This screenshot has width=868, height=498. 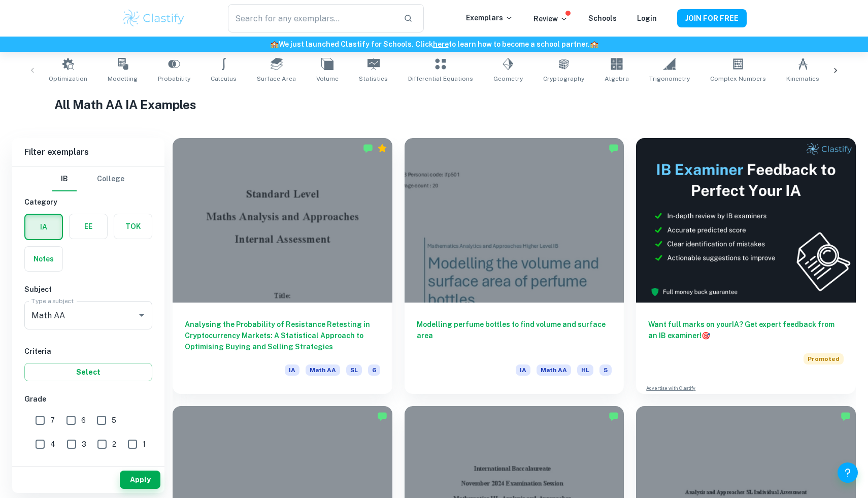 I want to click on button: JOIN FOR FREE, so click(x=712, y=18).